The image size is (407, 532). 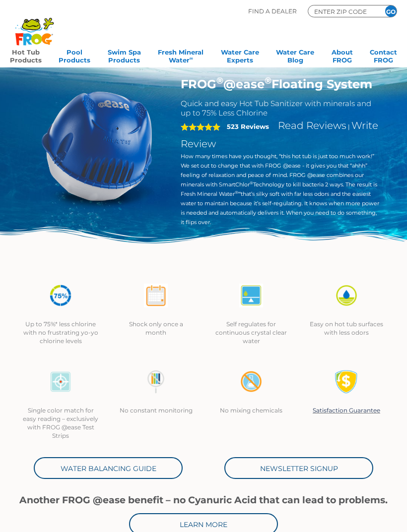 I want to click on a: Read Reviews, so click(x=311, y=126).